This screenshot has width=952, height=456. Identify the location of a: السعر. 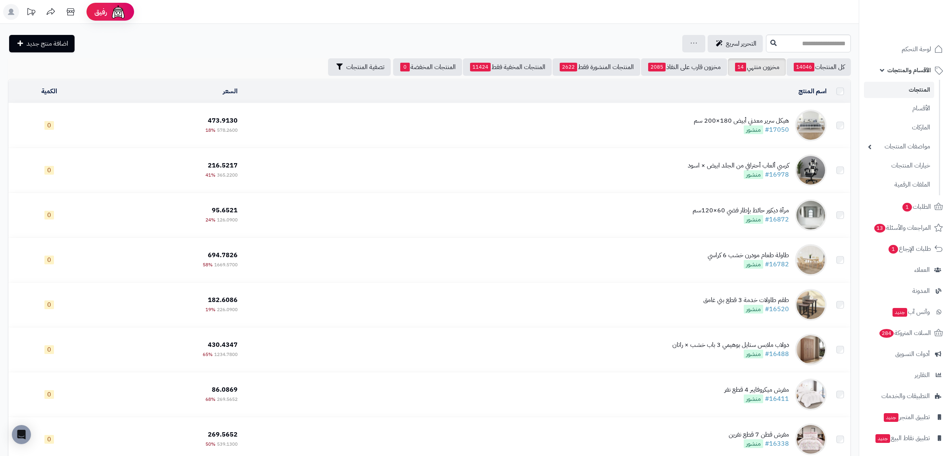
(230, 91).